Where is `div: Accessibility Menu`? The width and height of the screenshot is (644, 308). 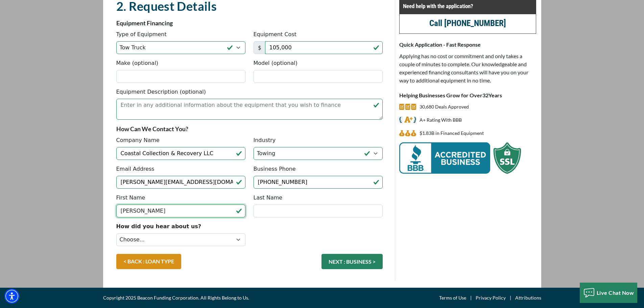
div: Accessibility Menu is located at coordinates (12, 296).